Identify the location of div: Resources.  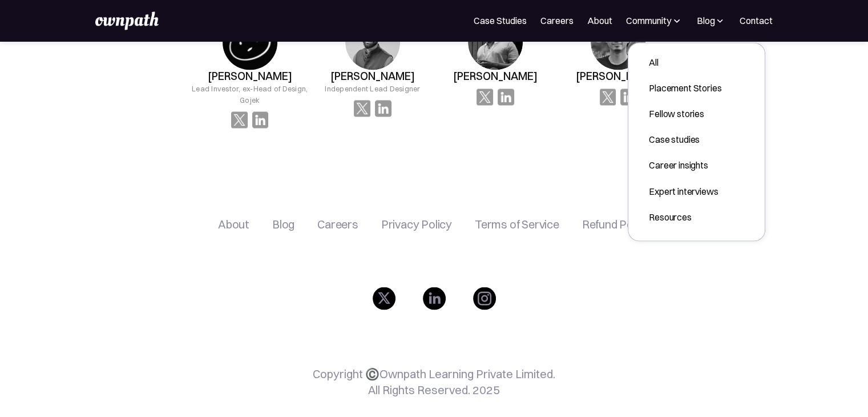
(685, 216).